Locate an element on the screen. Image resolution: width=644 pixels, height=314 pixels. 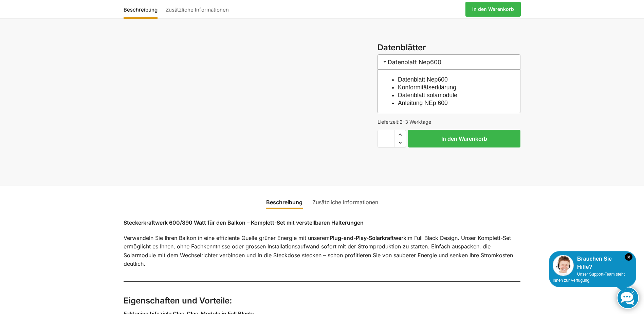
a: Datenblatt Nep600 is located at coordinates (423, 80).